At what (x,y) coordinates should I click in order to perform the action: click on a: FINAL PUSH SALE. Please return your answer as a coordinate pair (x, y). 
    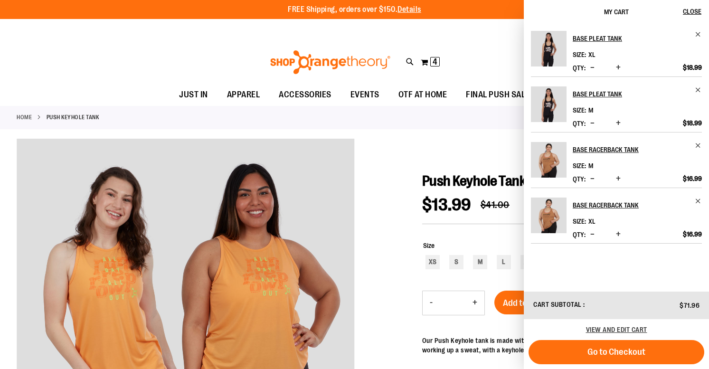
    Looking at the image, I should click on (498, 95).